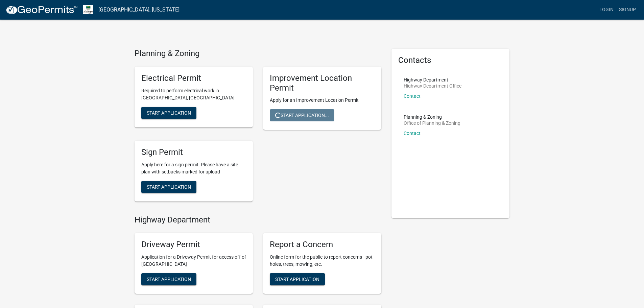 This screenshot has height=308, width=644. What do you see at coordinates (322, 83) in the screenshot?
I see `h5: Improvement Location Permit` at bounding box center [322, 83].